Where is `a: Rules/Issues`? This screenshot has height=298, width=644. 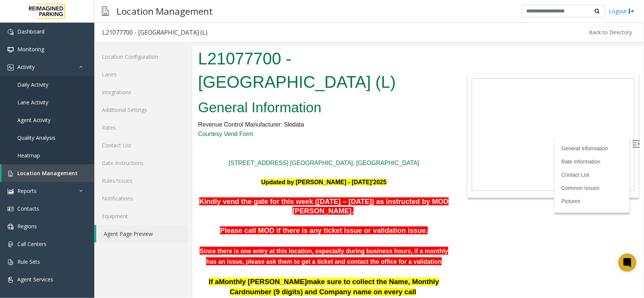 a: Rules/Issues is located at coordinates (141, 180).